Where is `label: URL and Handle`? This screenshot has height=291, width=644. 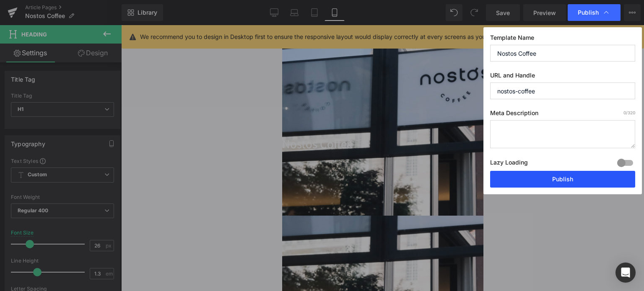
label: URL and Handle is located at coordinates (562, 77).